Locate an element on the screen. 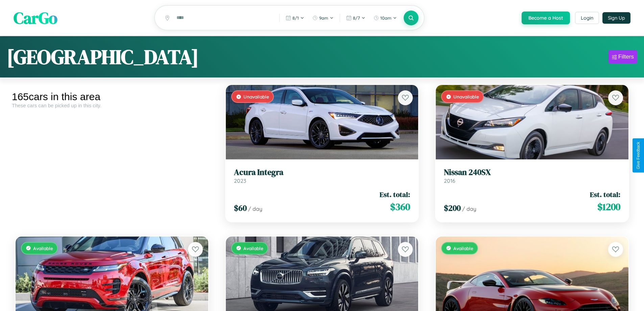 This screenshot has height=311, width=644. span: 10am is located at coordinates (386, 18).